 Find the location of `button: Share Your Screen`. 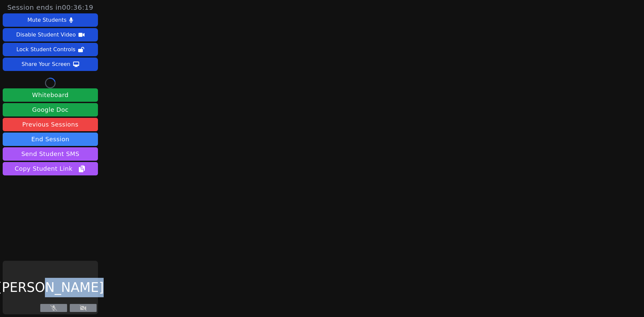

button: Share Your Screen is located at coordinates (50, 64).